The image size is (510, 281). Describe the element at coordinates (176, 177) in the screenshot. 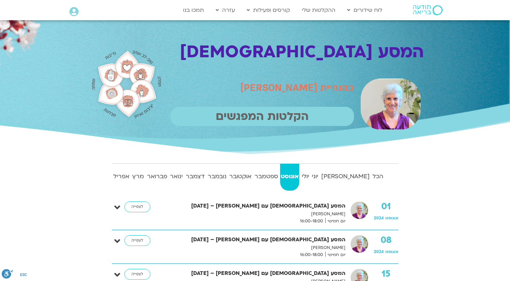

I see `a: ינואר` at that location.